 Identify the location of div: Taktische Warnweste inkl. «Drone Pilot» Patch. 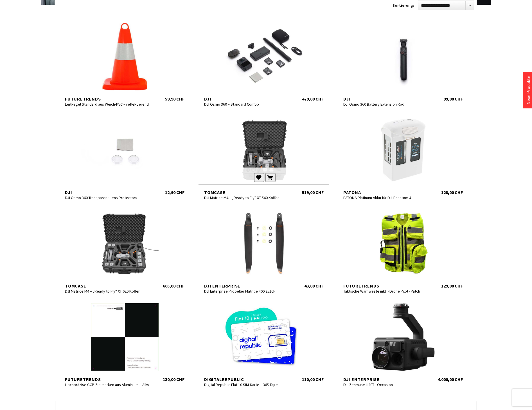
(385, 291).